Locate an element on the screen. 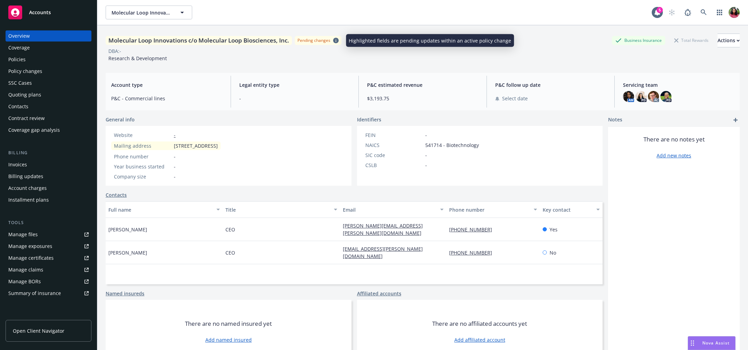  div: Mailing address is located at coordinates (142, 146).